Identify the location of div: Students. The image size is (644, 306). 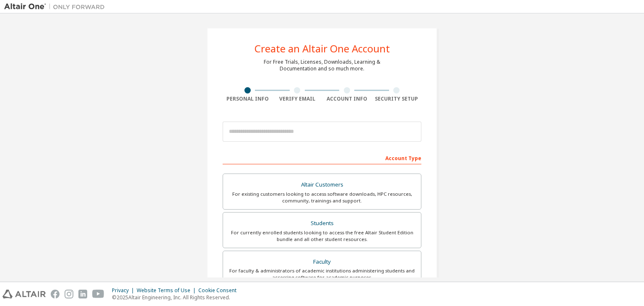
(322, 224).